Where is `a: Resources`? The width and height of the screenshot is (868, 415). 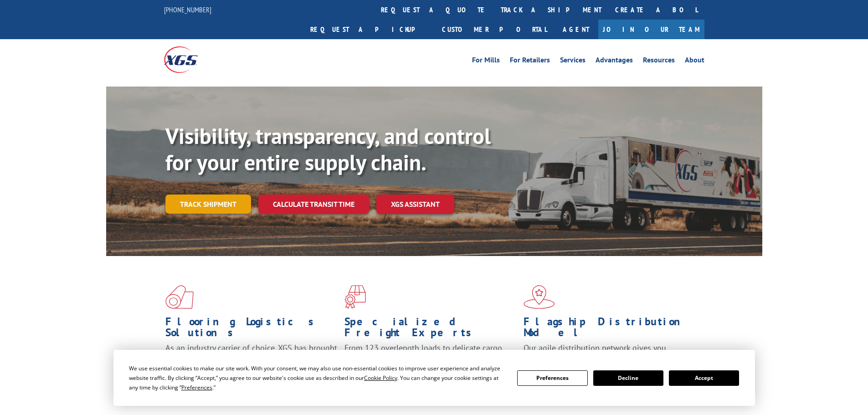 a: Resources is located at coordinates (659, 62).